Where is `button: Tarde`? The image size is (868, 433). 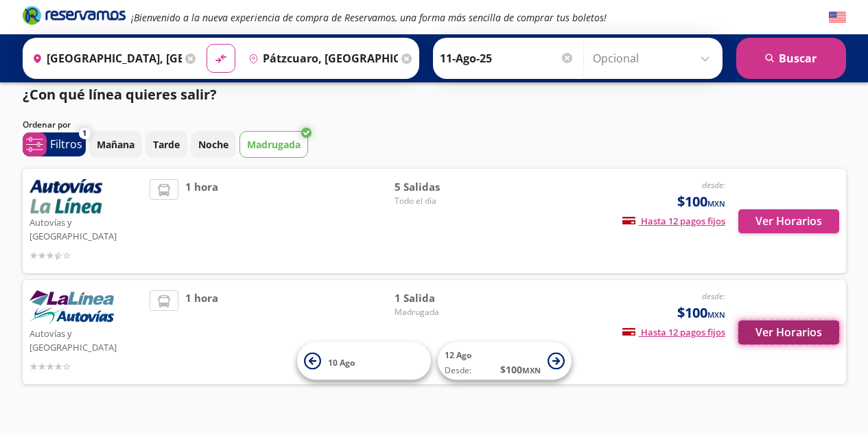
button: Tarde is located at coordinates (166, 144).